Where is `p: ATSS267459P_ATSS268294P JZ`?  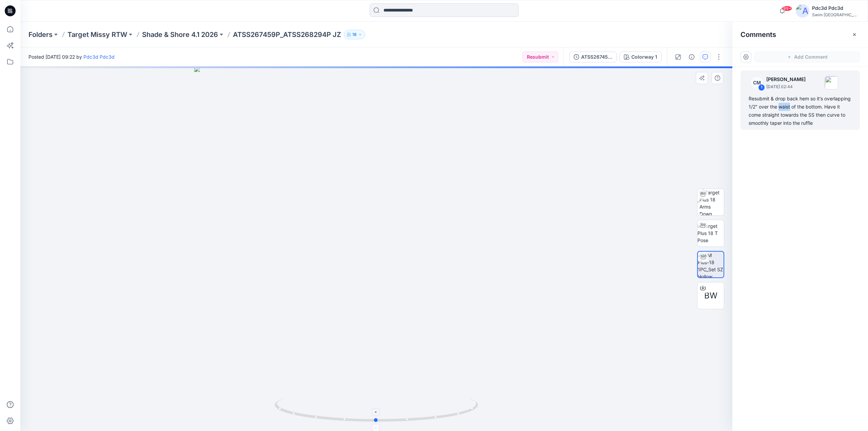
p: ATSS267459P_ATSS268294P JZ is located at coordinates (287, 34).